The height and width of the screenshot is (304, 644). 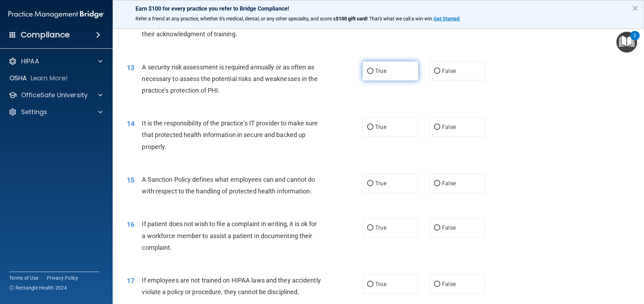 What do you see at coordinates (231, 286) in the screenshot?
I see `span: If employees are not trained on HIPAA laws and they accidently violate a policy or procedure, the...` at bounding box center [231, 286].